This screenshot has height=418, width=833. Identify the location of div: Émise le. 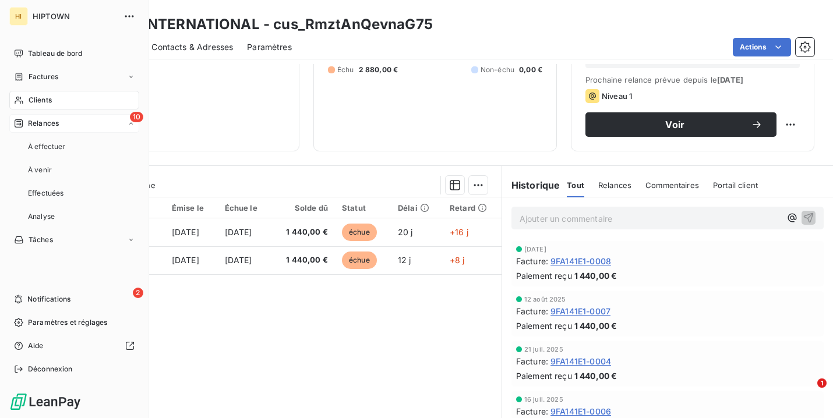
(191, 208).